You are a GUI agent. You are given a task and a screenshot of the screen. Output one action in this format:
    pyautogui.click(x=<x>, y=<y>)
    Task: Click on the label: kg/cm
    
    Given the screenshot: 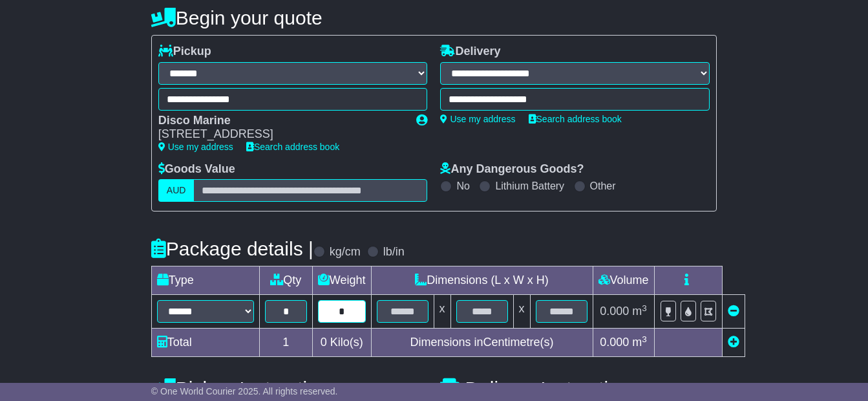 What is the action you would take?
    pyautogui.click(x=345, y=252)
    